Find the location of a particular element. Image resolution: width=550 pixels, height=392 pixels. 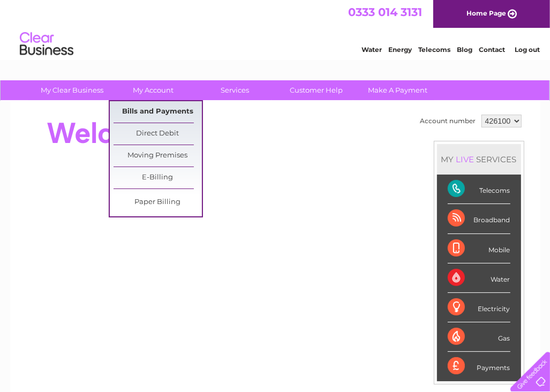

div: Mobile is located at coordinates (479, 248).